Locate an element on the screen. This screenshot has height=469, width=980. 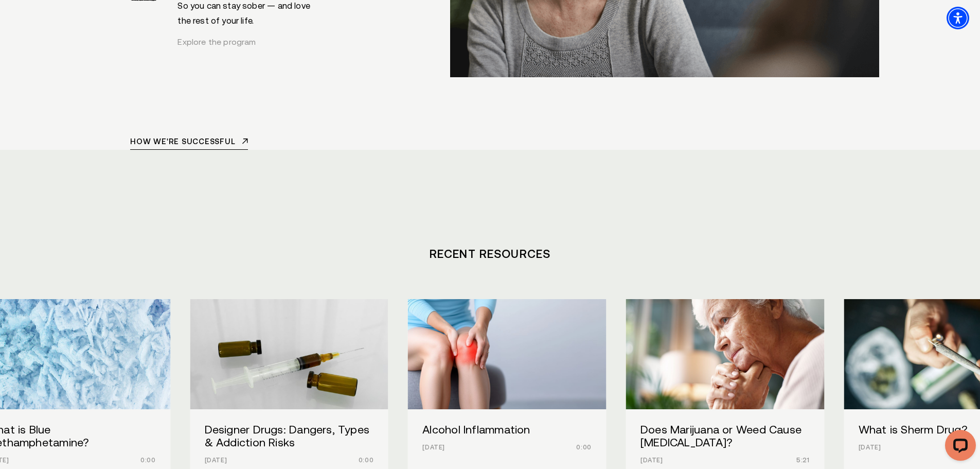
img: Designer Drugs: Dangers, Types & Addiction Risks is located at coordinates (289, 354).